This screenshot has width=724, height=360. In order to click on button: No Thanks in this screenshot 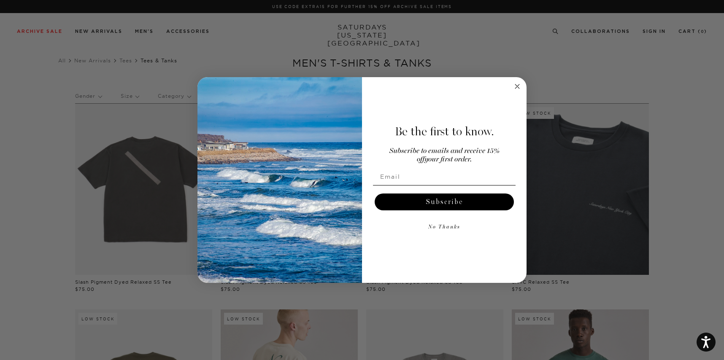, I will do `click(444, 227)`.